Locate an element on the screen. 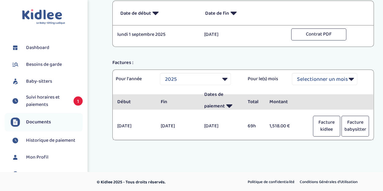  span: Notifications is located at coordinates (40, 174).